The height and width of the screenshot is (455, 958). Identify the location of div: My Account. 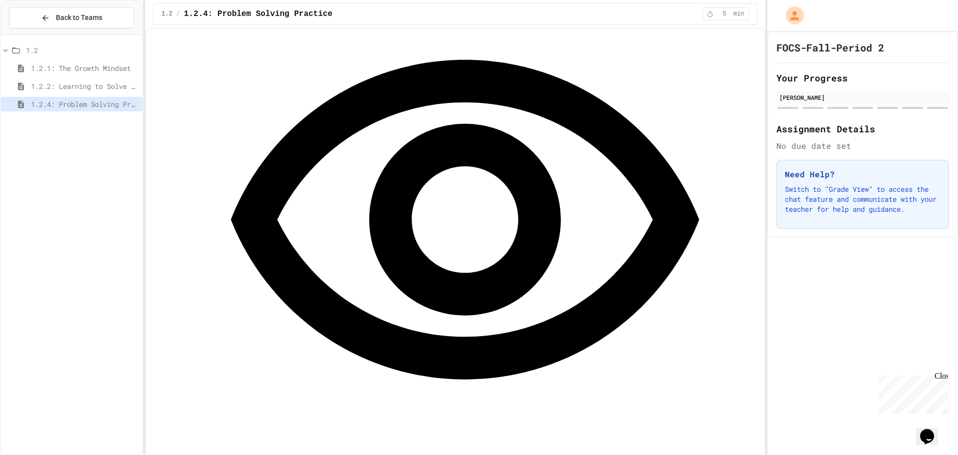
(791, 15).